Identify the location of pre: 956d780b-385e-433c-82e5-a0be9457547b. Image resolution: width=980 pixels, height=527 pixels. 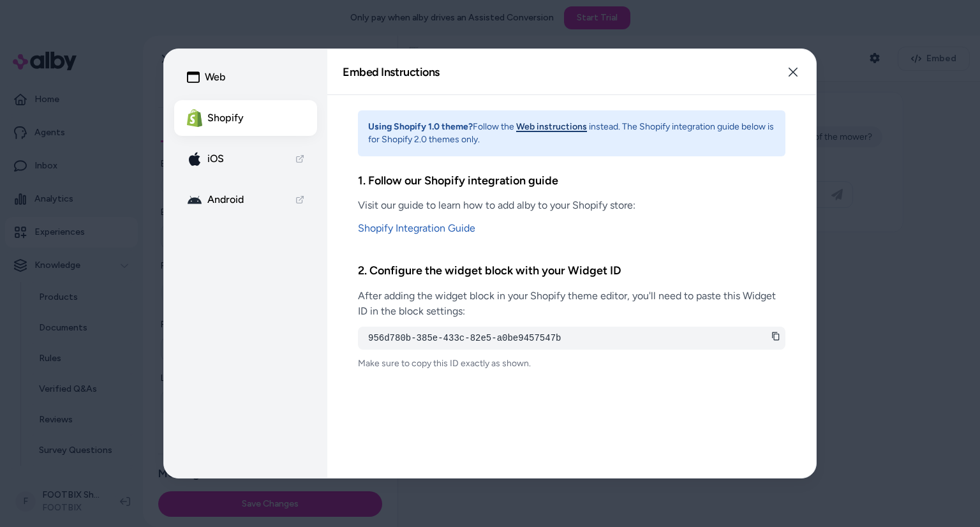
(571, 338).